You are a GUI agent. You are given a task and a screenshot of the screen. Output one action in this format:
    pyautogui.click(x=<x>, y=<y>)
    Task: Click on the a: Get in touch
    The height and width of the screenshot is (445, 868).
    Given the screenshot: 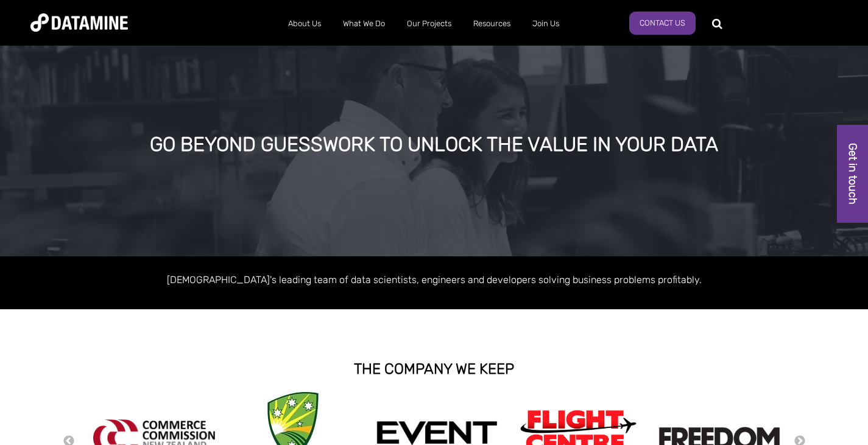 What is the action you would take?
    pyautogui.click(x=853, y=174)
    